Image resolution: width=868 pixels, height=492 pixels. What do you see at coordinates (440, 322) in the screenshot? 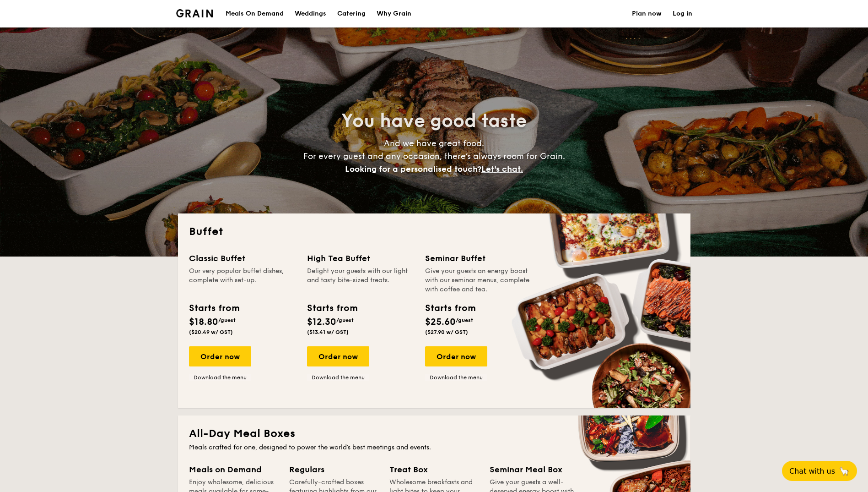
I see `span: $25.60` at bounding box center [440, 322].